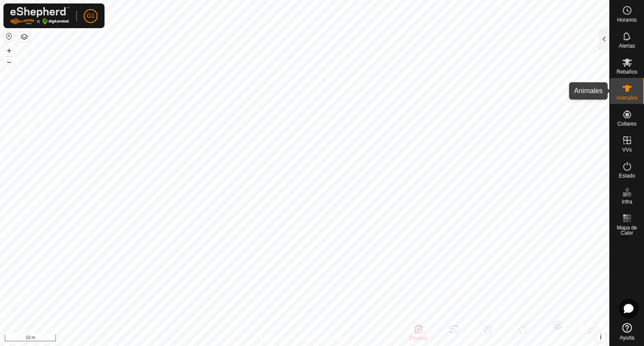  I want to click on span: Ayuda, so click(627, 338).